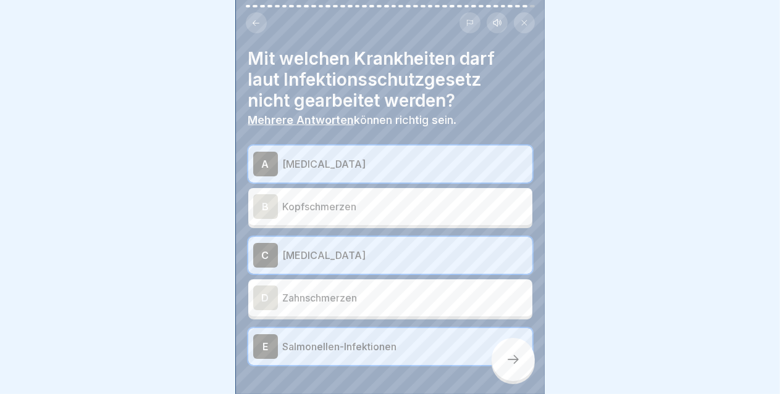  What do you see at coordinates (265, 298) in the screenshot?
I see `div: D` at bounding box center [265, 298].